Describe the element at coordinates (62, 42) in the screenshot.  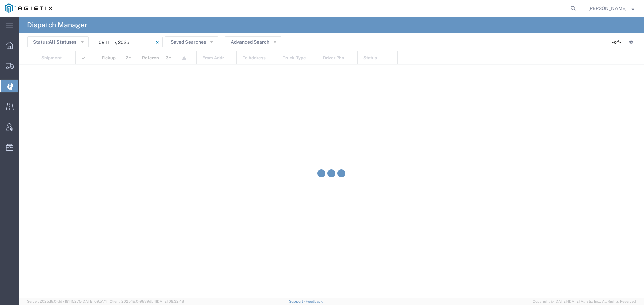
I see `span: All Statuses` at that location.